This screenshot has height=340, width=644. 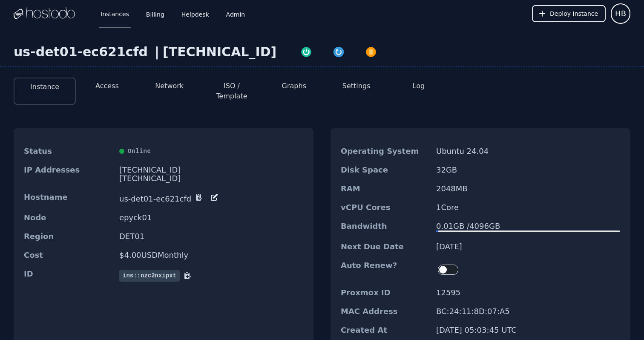 What do you see at coordinates (528, 226) in the screenshot?
I see `div: 0.01 GB / 4096 GB` at bounding box center [528, 226].